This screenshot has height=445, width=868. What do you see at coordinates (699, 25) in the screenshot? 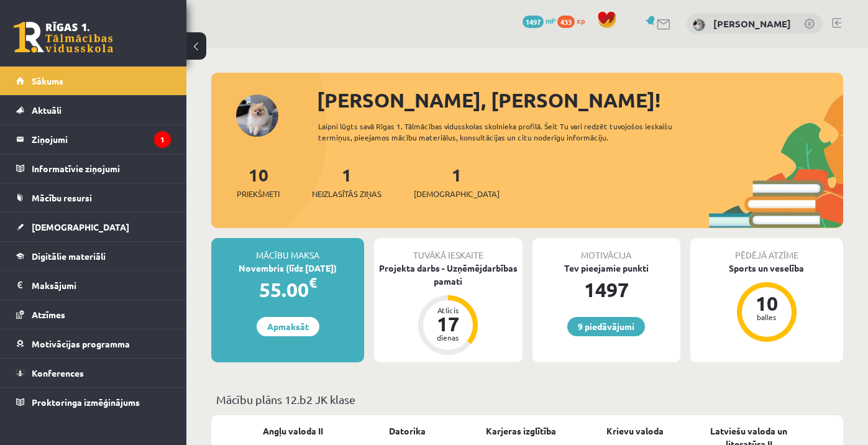
I see `img: Emīlija Kajaka` at bounding box center [699, 25].